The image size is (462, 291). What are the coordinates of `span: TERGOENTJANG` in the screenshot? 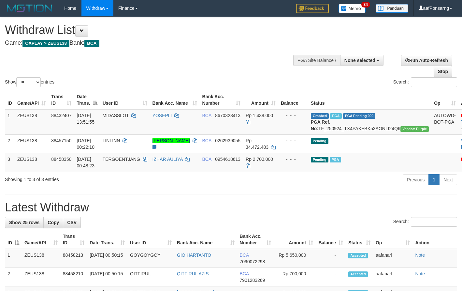 It's located at (121, 159).